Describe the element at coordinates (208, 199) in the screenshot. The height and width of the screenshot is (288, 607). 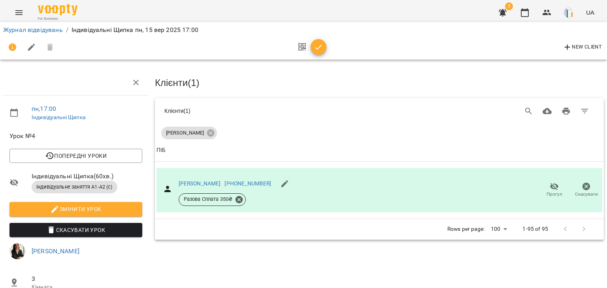
I see `span: Разова Сплата 350 ₴` at that location.